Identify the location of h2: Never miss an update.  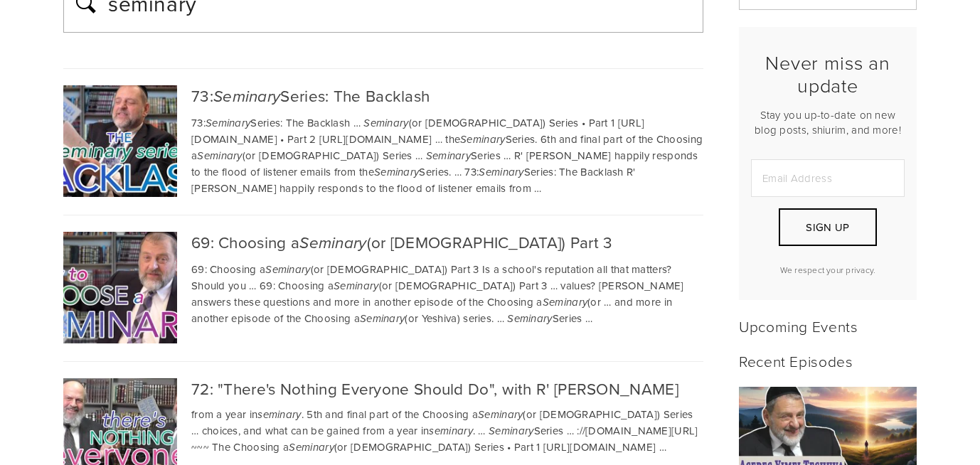
(828, 74).